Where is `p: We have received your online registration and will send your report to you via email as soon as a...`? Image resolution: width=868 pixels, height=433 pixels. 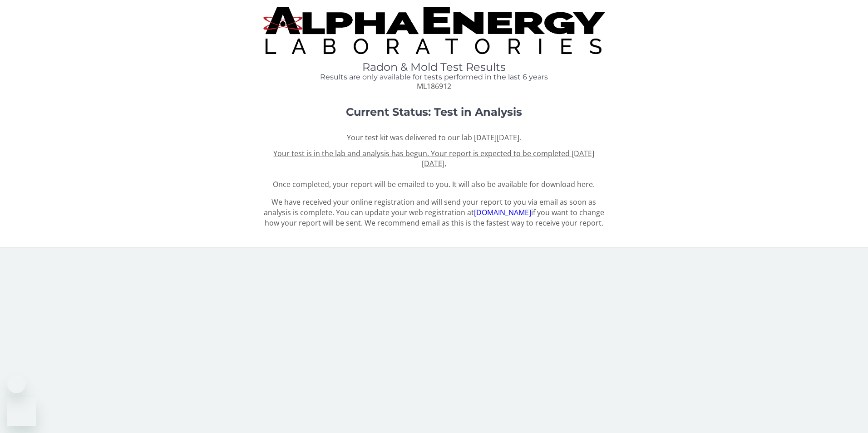 p: We have received your online registration and will send your report to you via email as soon as a... is located at coordinates (434, 213).